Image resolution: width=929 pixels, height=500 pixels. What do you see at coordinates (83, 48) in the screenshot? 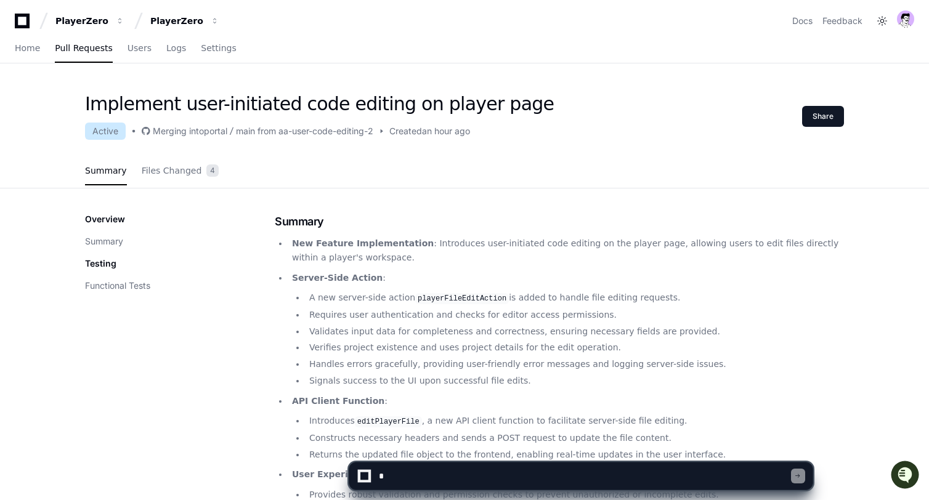
I see `span: Pull Requests` at bounding box center [83, 48].